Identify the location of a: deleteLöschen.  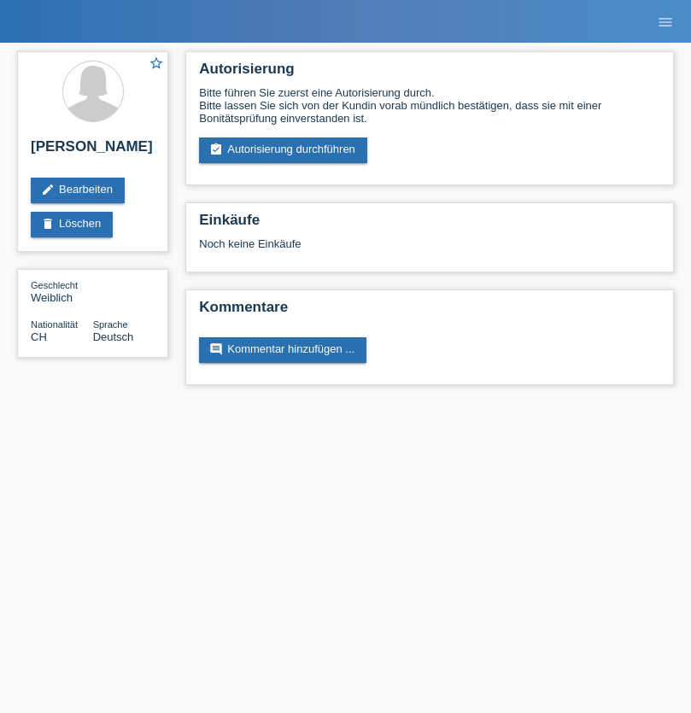
(72, 225).